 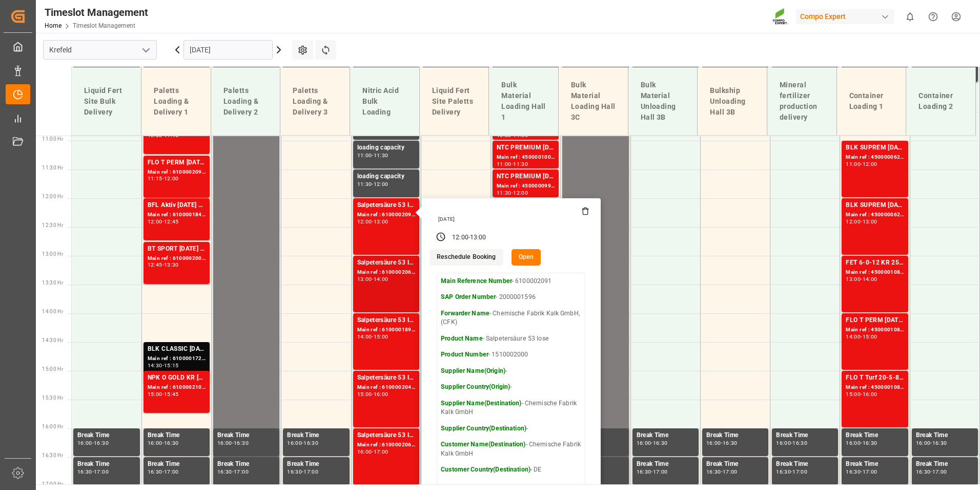 I want to click on div: Main ref : 6100002091, 2000001596, so click(x=386, y=214).